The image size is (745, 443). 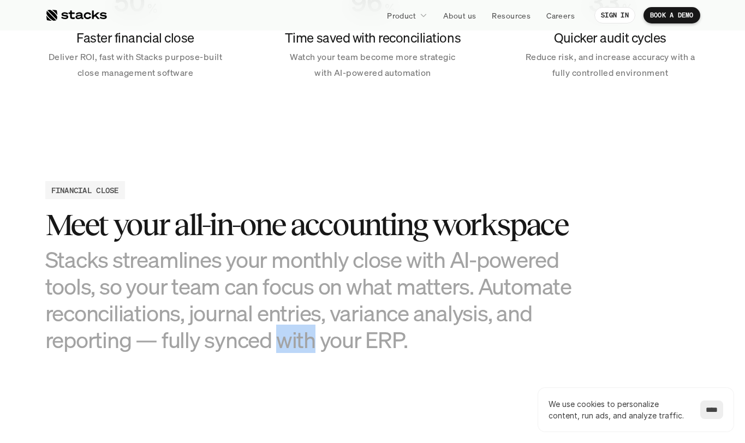 What do you see at coordinates (135, 65) in the screenshot?
I see `p: Deliver ROI, fast with Stacks purpose-built close management software` at bounding box center [135, 65].